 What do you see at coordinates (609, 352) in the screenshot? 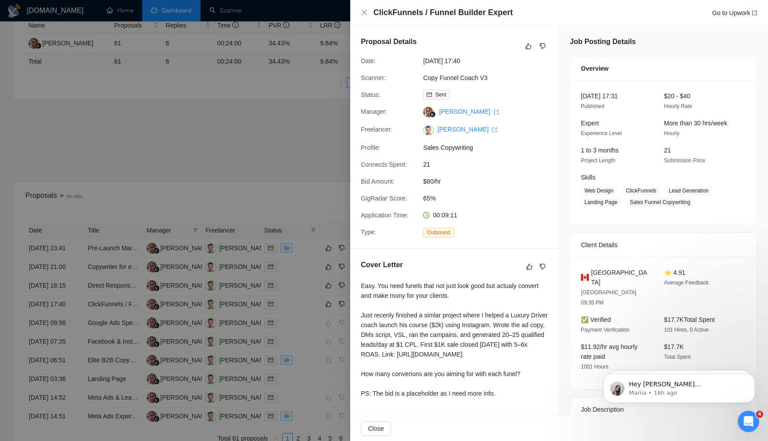
I see `span: $11.92/hr avg hourly rate paid` at bounding box center [609, 352].